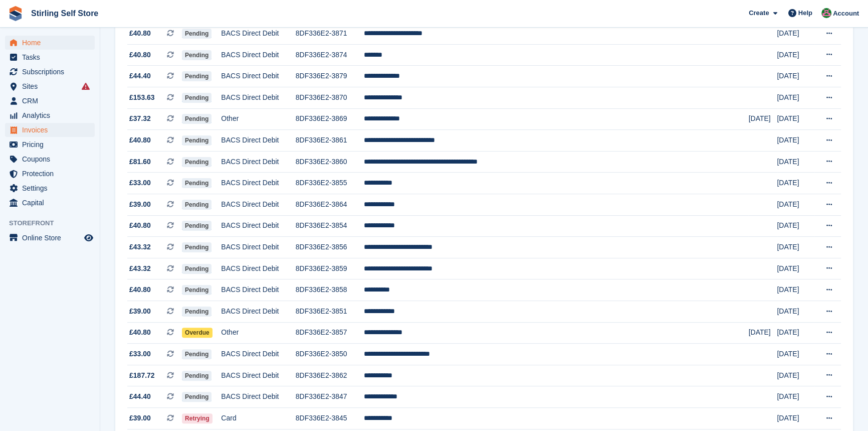 Image resolution: width=868 pixels, height=431 pixels. What do you see at coordinates (53, 174) in the screenshot?
I see `span: Protection` at bounding box center [53, 174].